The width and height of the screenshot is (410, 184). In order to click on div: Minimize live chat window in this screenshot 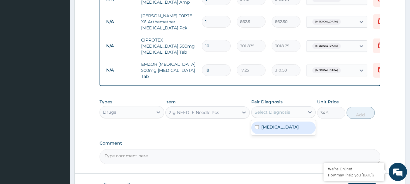, I will do `click(107, 10)`.